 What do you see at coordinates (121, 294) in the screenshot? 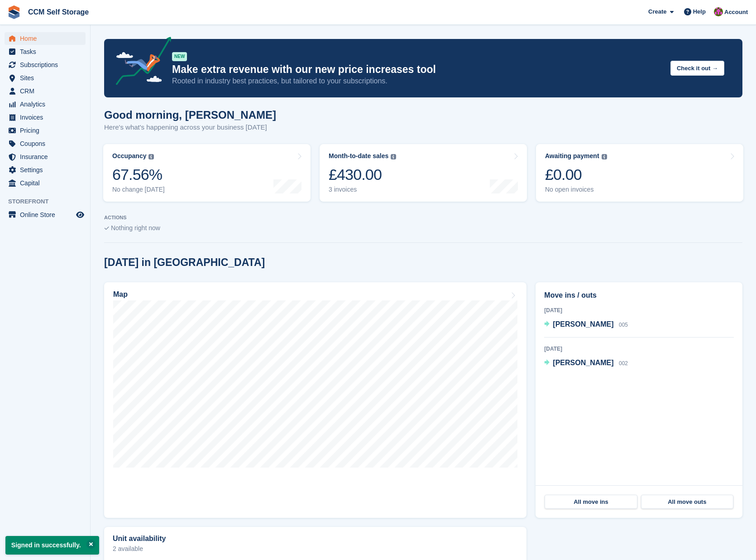
I see `h2: Map` at bounding box center [121, 294].